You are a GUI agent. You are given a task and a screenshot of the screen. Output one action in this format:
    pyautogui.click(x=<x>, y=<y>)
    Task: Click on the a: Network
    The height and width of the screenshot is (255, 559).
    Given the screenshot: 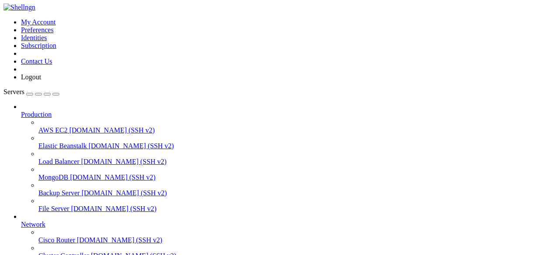 What is the action you would take?
    pyautogui.click(x=288, y=225)
    